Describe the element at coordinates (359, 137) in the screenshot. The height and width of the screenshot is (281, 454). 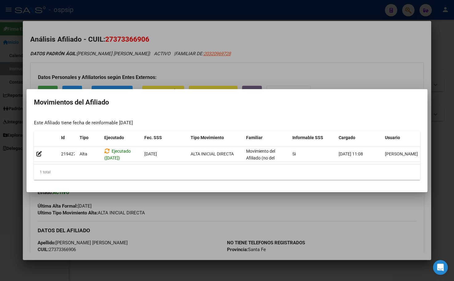
I see `datatable-header-cell: Cargado` at that location.